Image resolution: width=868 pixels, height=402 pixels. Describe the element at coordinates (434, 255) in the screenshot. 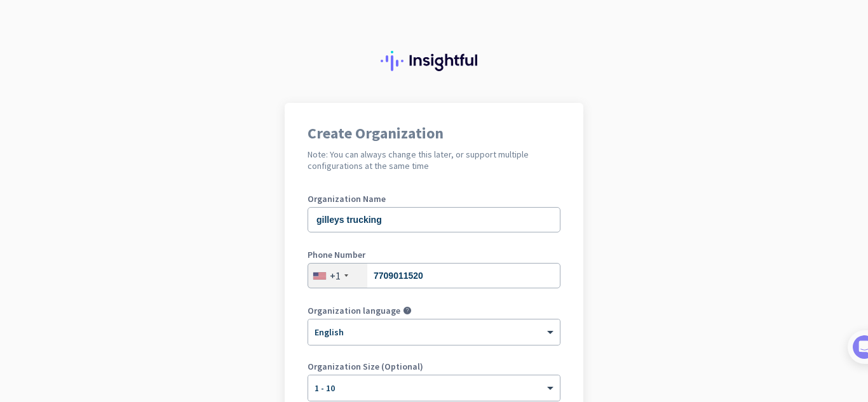

I see `label: Phone Number` at that location.